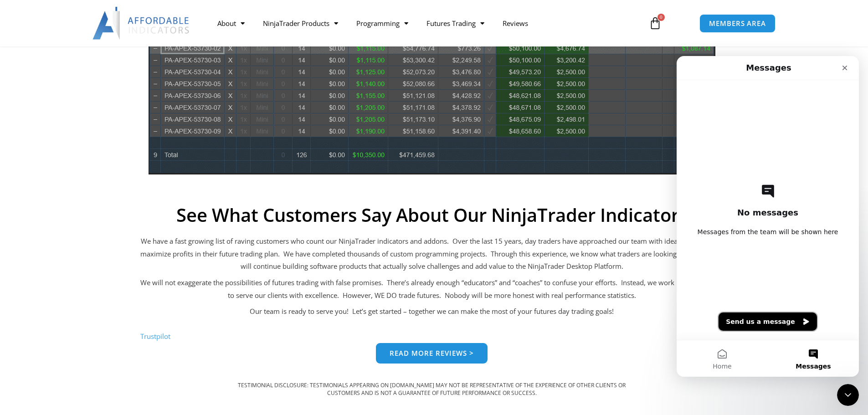  Describe the element at coordinates (137, 303) in the screenshot. I see `button: Messages` at that location.